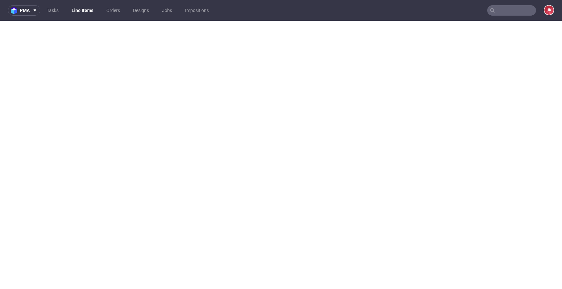  I want to click on a: Tasks, so click(53, 10).